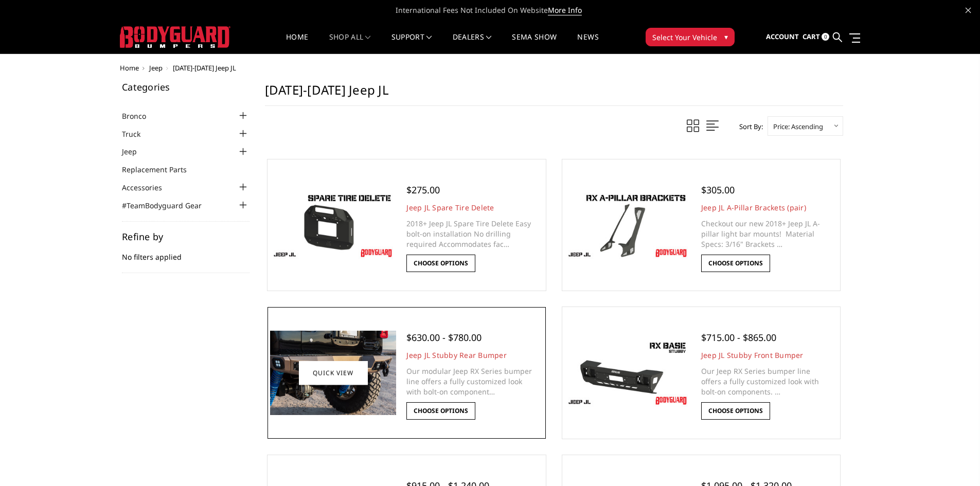 This screenshot has height=486, width=980. Describe the element at coordinates (754, 207) in the screenshot. I see `a: Jeep JL A-Pillar Brackets (pair)` at that location.